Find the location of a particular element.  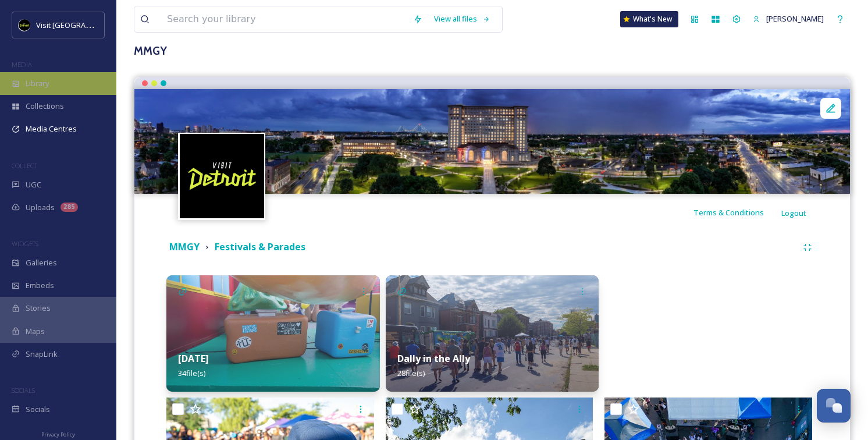

span: Stories is located at coordinates (38, 308).